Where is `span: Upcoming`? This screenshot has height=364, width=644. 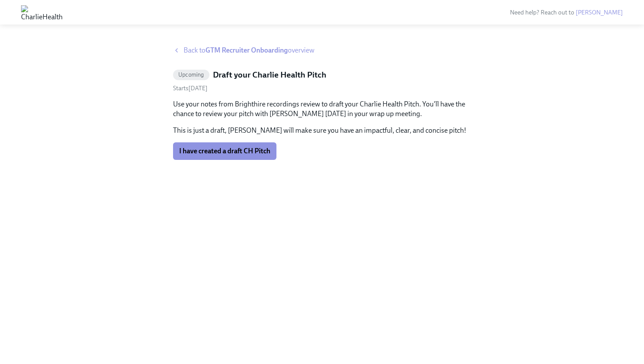 span: Upcoming is located at coordinates (191, 74).